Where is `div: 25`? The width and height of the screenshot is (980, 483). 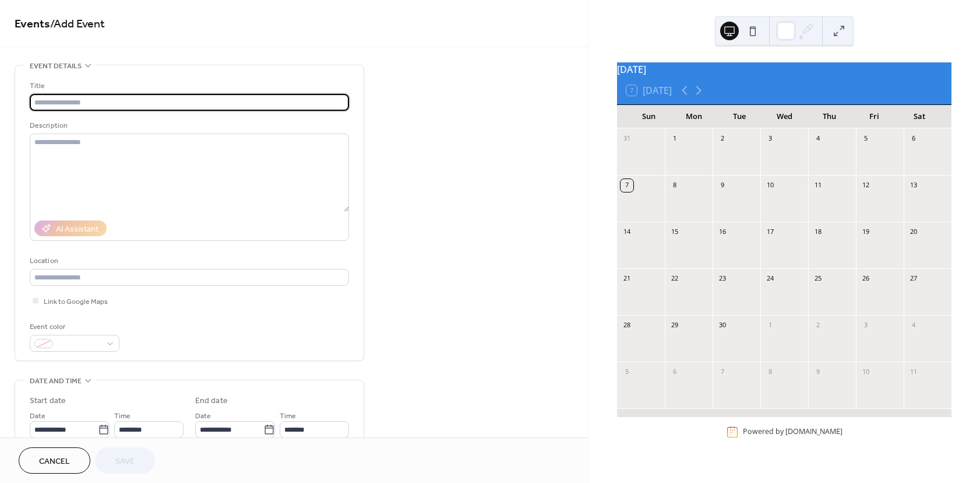
div: 25 is located at coordinates (818, 278).